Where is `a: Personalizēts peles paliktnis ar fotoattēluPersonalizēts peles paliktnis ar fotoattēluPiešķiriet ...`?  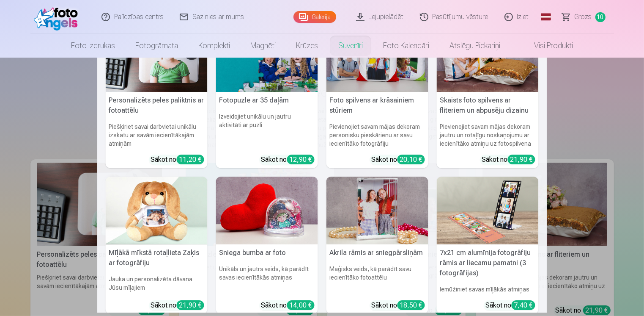 a: Personalizēts peles paliktnis ar fotoattēluPersonalizēts peles paliktnis ar fotoattēluPiešķiriet ... is located at coordinates (157, 96).